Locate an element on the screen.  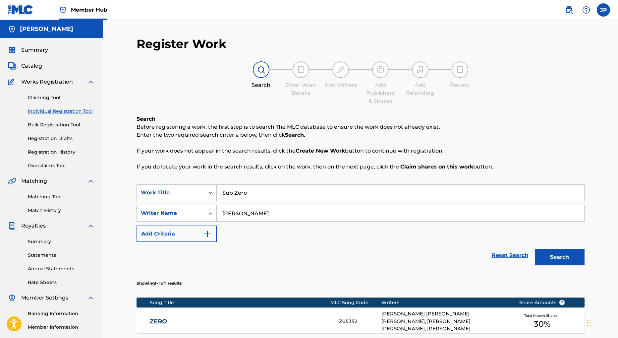
img: Top Rightsholder is located at coordinates (63, 10).